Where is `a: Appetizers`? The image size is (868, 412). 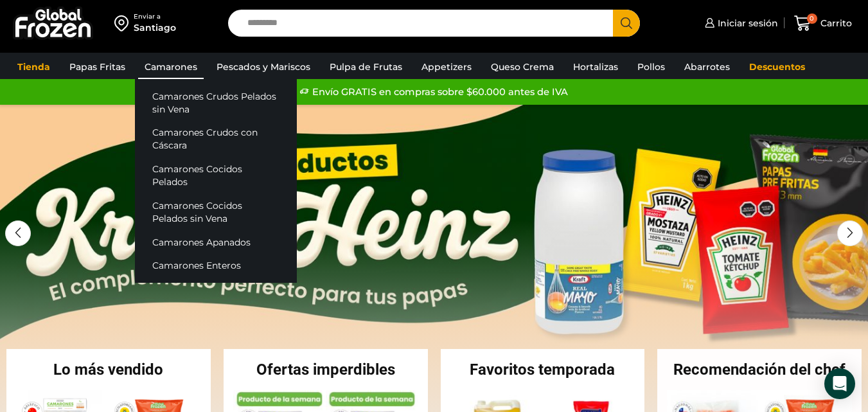 a: Appetizers is located at coordinates (447, 67).